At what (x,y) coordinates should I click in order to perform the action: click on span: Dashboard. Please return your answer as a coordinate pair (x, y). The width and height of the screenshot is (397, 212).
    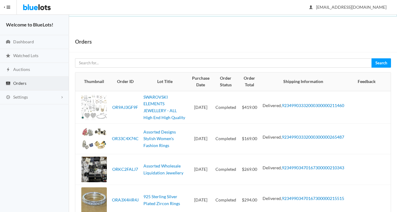
    Looking at the image, I should click on (23, 41).